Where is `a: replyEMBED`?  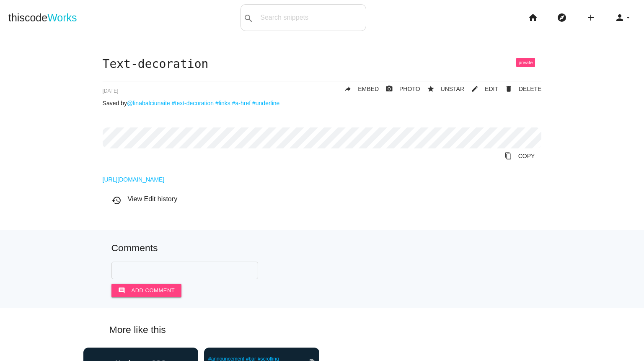
a: replyEMBED is located at coordinates (358, 89).